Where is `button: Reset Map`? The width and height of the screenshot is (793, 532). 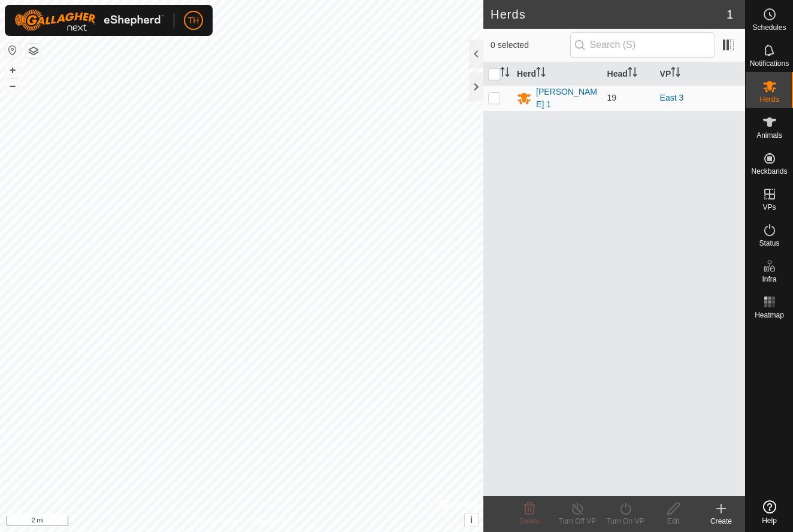 button: Reset Map is located at coordinates (13, 50).